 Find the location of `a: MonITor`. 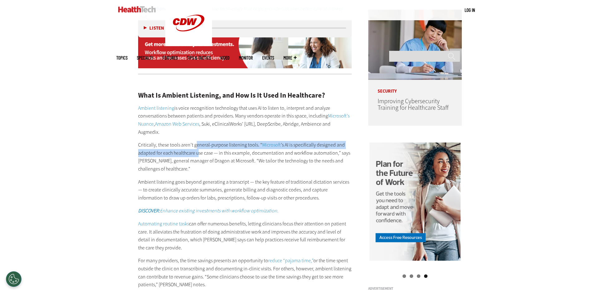

a: MonITor is located at coordinates (246, 58).